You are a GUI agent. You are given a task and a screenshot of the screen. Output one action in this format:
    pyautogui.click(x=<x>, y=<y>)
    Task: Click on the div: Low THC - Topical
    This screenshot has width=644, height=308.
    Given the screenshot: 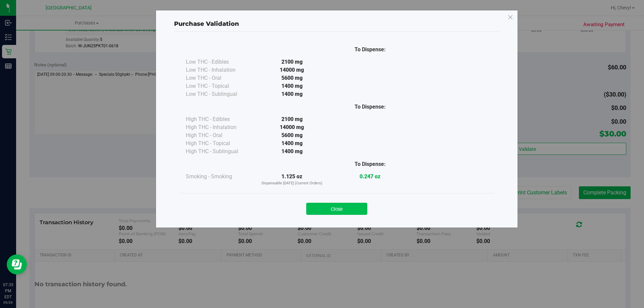 What is the action you would take?
    pyautogui.click(x=219, y=86)
    